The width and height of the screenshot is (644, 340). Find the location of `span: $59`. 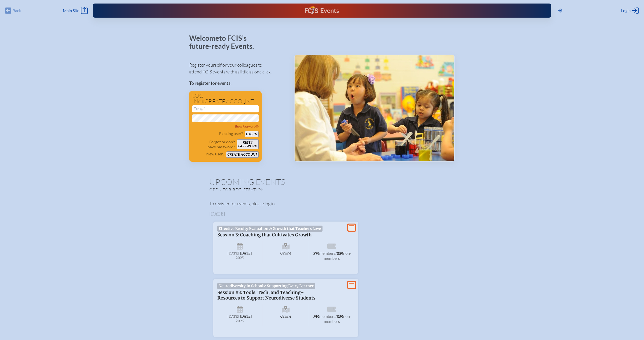

span: $59 is located at coordinates (316, 317).